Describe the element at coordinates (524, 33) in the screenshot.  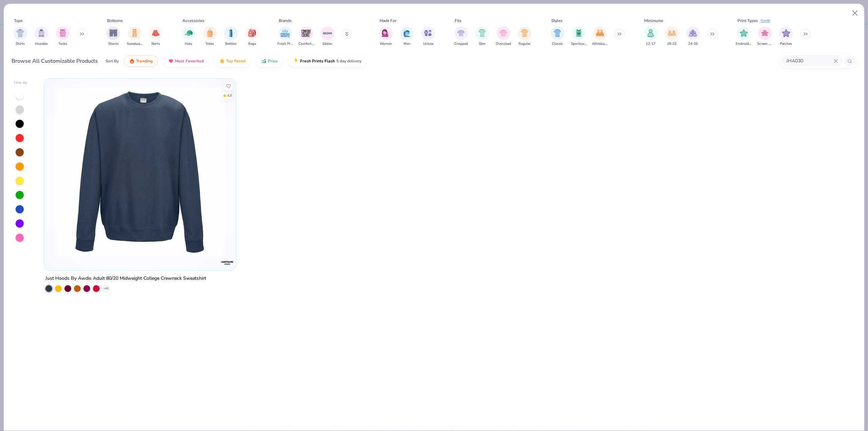
I see `img: Regular Image` at that location.